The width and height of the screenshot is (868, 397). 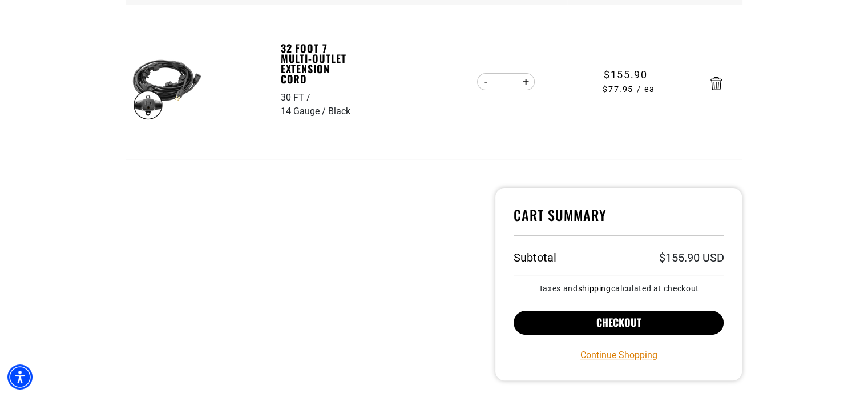 I want to click on div: Accessibility Menu, so click(x=20, y=377).